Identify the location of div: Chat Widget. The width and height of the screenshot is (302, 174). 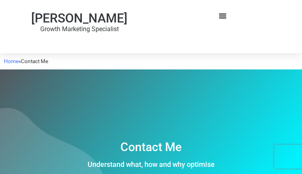
(282, 155).